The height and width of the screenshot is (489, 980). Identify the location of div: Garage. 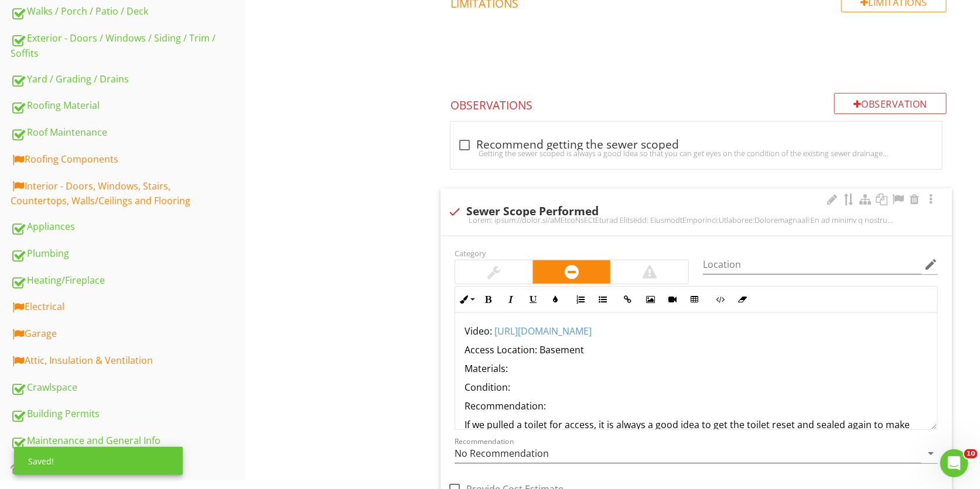
(128, 334).